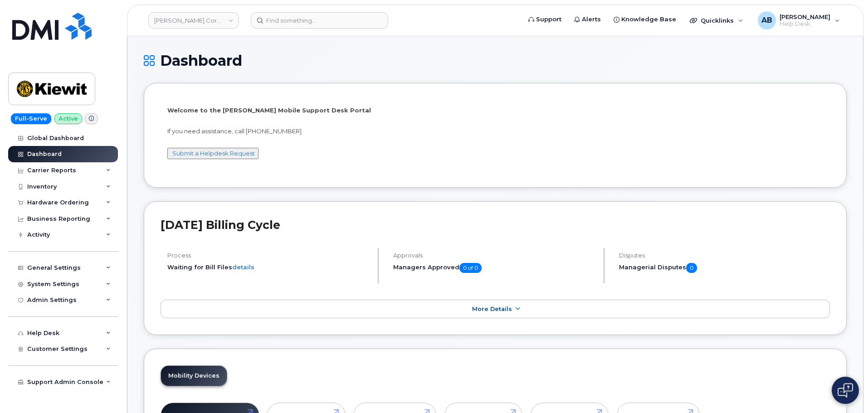  What do you see at coordinates (213, 153) in the screenshot?
I see `a: Submit a Helpdesk Request` at bounding box center [213, 153].